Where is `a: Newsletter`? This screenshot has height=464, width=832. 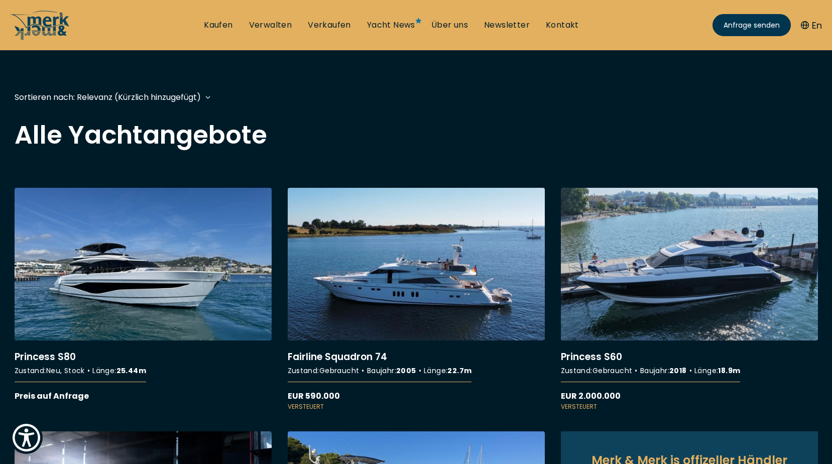
a: Newsletter is located at coordinates (506, 25).